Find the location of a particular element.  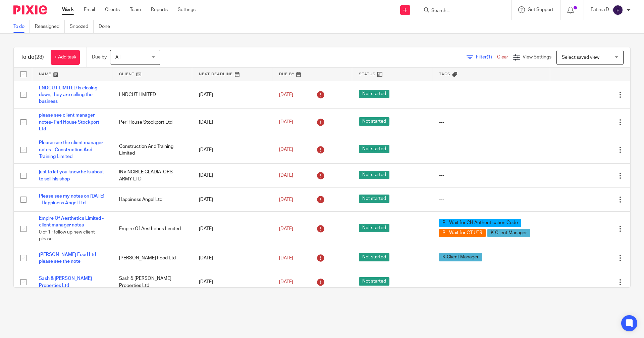

a: + Add task is located at coordinates (65, 57).